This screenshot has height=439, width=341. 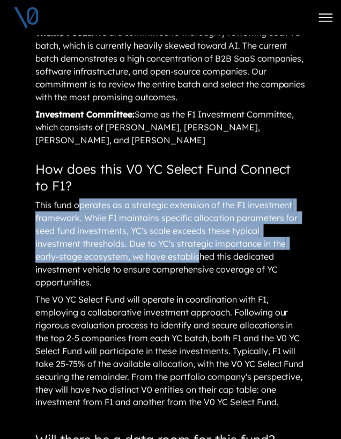 What do you see at coordinates (326, 18) in the screenshot?
I see `button: Toggle navigation` at bounding box center [326, 18].